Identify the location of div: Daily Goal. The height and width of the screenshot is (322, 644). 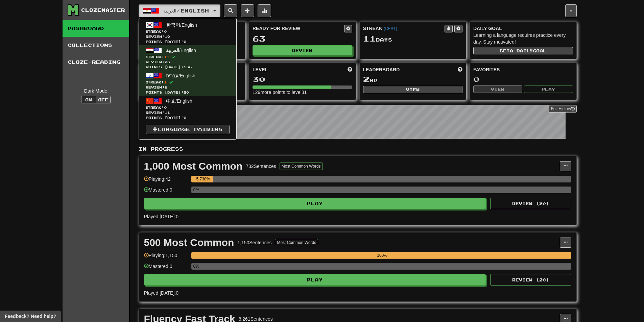
(523, 29).